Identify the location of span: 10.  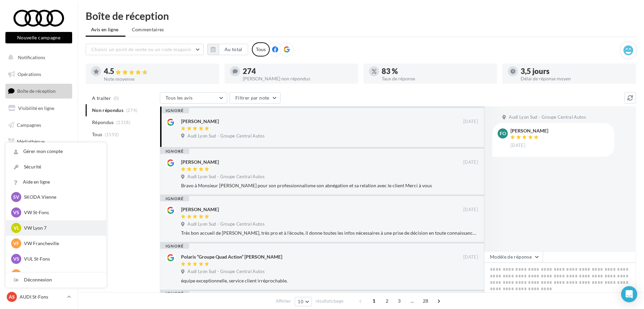
(300, 302).